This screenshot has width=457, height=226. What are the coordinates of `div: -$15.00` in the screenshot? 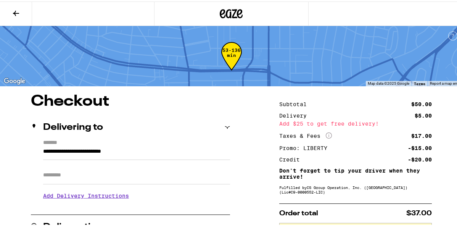 It's located at (420, 147).